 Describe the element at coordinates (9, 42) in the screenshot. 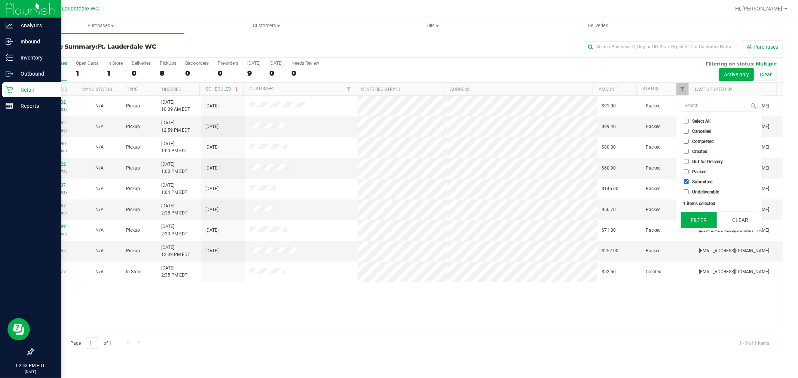

I see `inline-svg: Inbound` at that location.